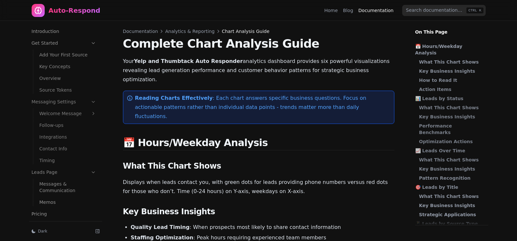 This screenshot has width=517, height=241. What do you see at coordinates (259, 44) in the screenshot?
I see `h1: Complete Chart Analysis Guide` at bounding box center [259, 44].